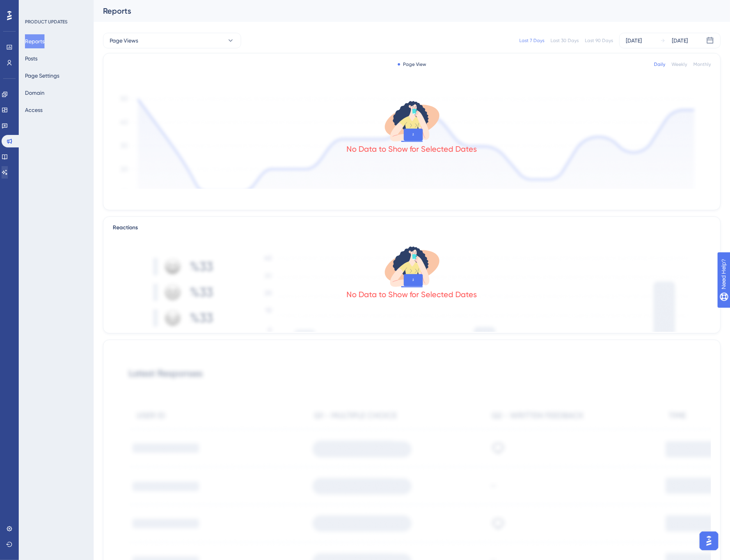 This screenshot has width=730, height=560. I want to click on div: Last 7 Days, so click(532, 40).